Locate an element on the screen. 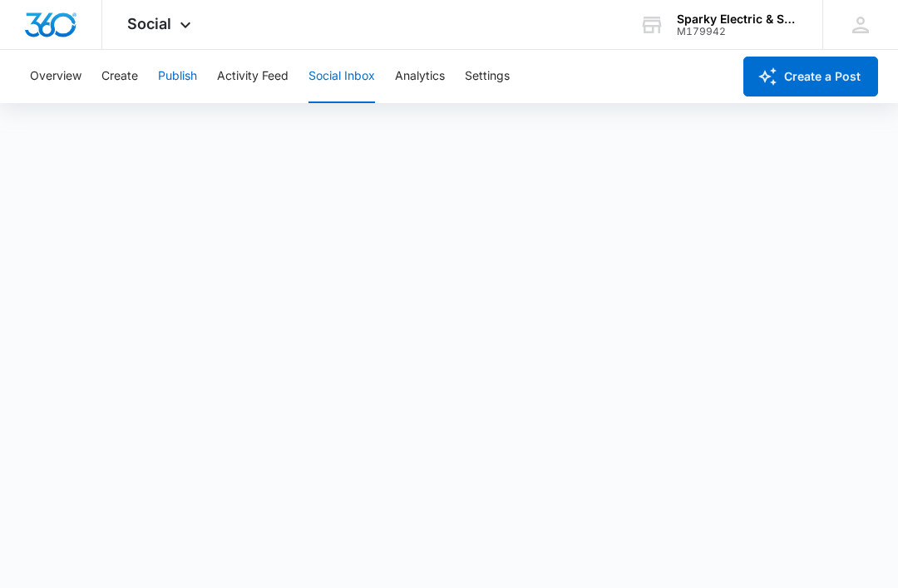  span: Social is located at coordinates (149, 23).